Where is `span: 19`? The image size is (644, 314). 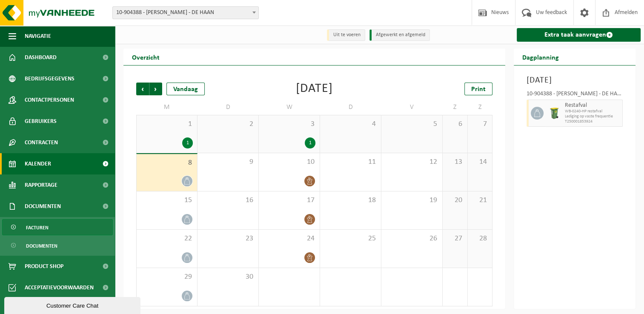
span: 19 is located at coordinates (412, 200).